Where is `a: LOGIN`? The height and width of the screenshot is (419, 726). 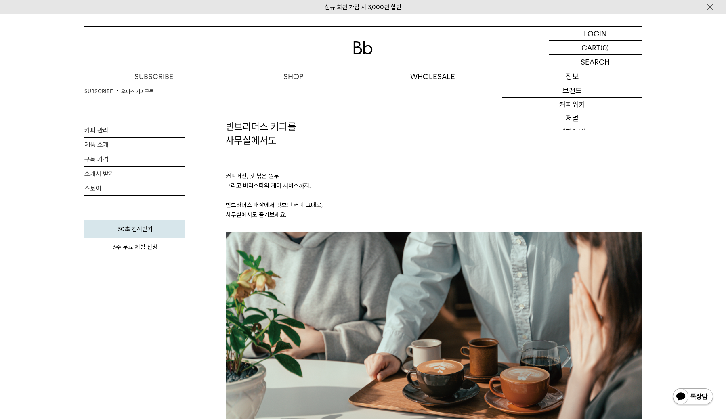
a: LOGIN is located at coordinates (595, 33).